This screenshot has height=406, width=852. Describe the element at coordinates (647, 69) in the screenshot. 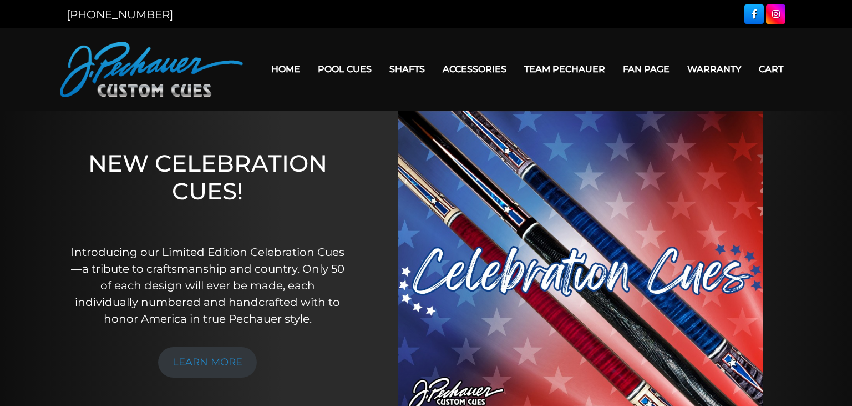

I see `a: Fan Page` at that location.